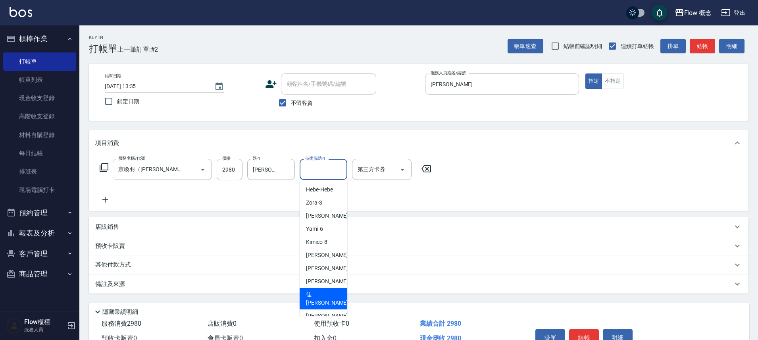 The width and height of the screenshot is (758, 340). Describe the element at coordinates (110, 246) in the screenshot. I see `p: 預收卡販賣` at that location.